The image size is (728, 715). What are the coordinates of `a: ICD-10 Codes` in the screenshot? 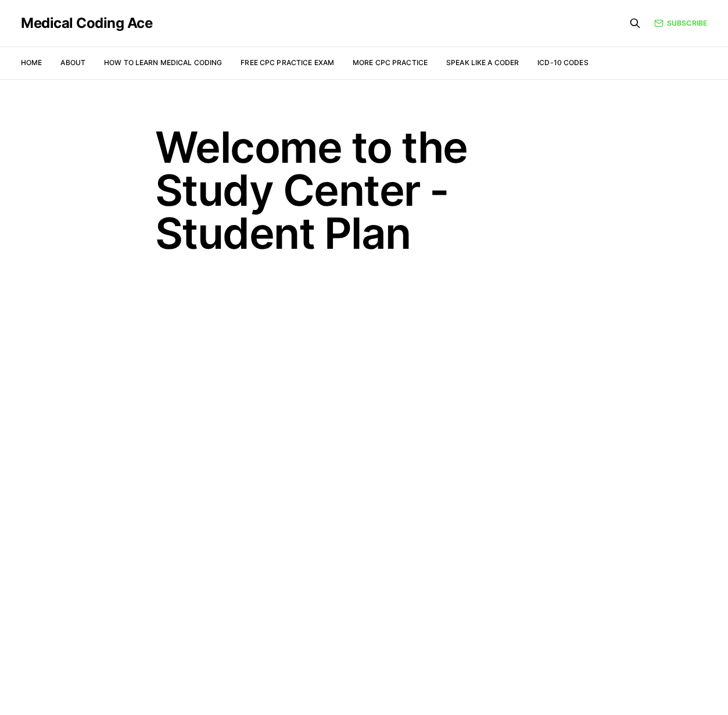 It's located at (563, 62).